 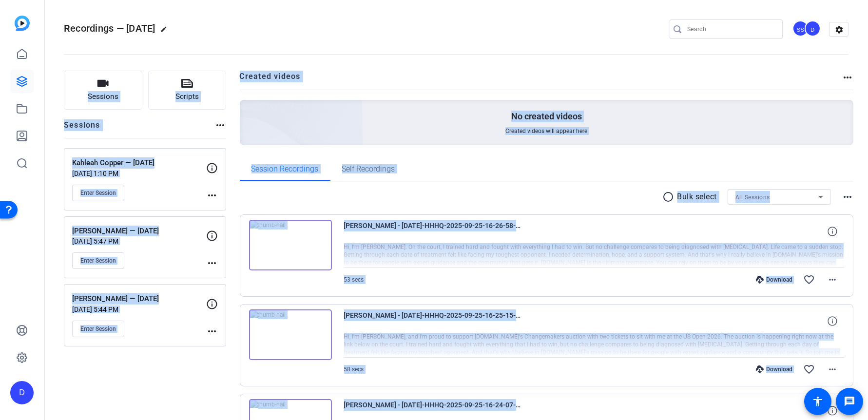 I want to click on mat-icon: accessibility, so click(x=818, y=402).